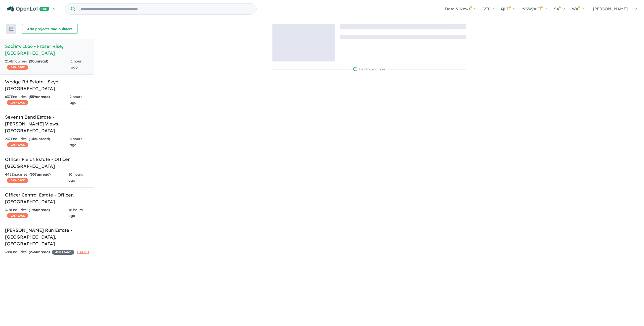 The width and height of the screenshot is (644, 326). I want to click on div: 214 Enquir ies, so click(38, 64).